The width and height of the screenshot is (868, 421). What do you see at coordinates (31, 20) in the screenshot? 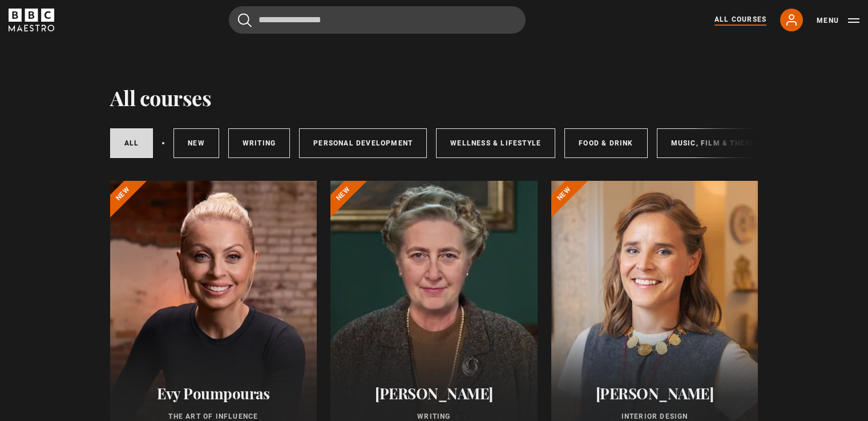
I see `a: BBC Maestro` at bounding box center [31, 20].